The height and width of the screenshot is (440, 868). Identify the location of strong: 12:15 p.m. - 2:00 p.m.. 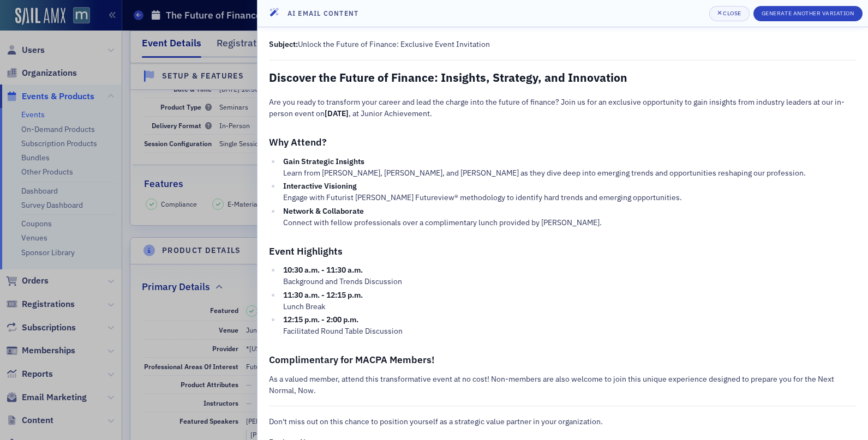
(321, 320).